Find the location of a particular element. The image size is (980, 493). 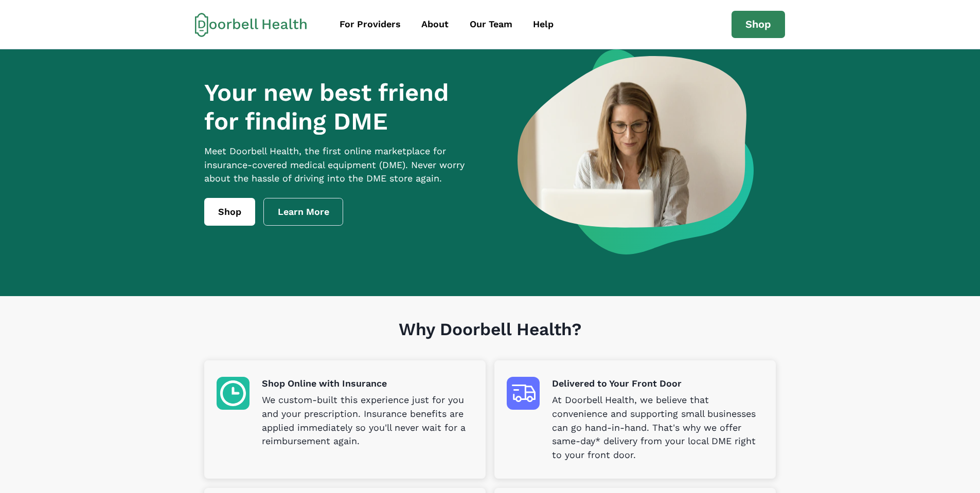

h1: Why Doorbell Health? is located at coordinates (490, 340).